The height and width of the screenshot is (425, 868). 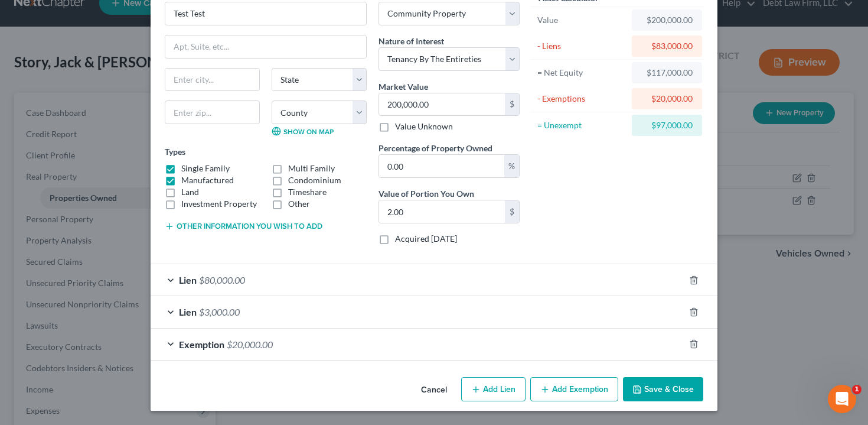 What do you see at coordinates (667, 125) in the screenshot?
I see `div: $97,000.00` at bounding box center [667, 125].